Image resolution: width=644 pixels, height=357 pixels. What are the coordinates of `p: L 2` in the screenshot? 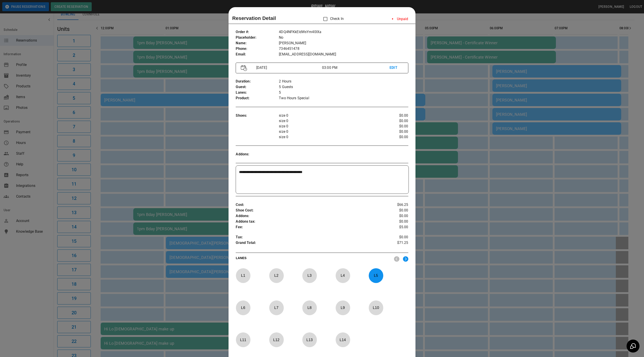 It's located at (277, 276).